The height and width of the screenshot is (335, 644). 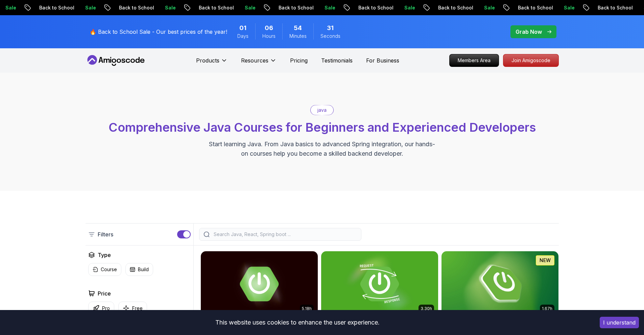 What do you see at coordinates (269, 28) in the screenshot?
I see `span: 6 Hours` at bounding box center [269, 28].